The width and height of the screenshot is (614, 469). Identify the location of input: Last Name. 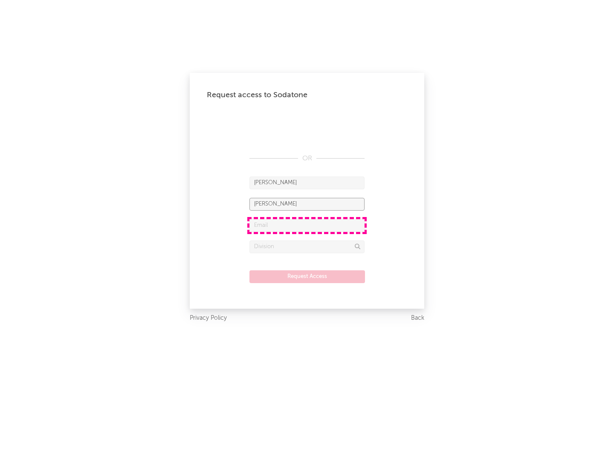
(307, 204).